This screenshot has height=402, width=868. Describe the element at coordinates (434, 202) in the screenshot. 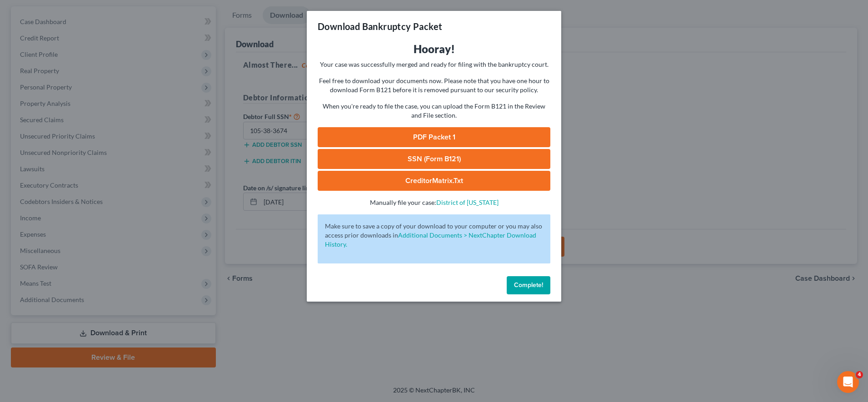

I see `p: Manually file your case:` at that location.